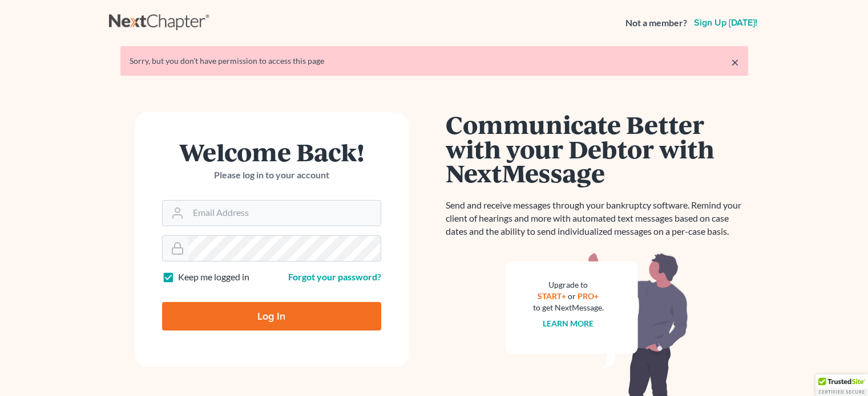 This screenshot has width=868, height=396. Describe the element at coordinates (588, 296) in the screenshot. I see `a: PRO+` at that location.